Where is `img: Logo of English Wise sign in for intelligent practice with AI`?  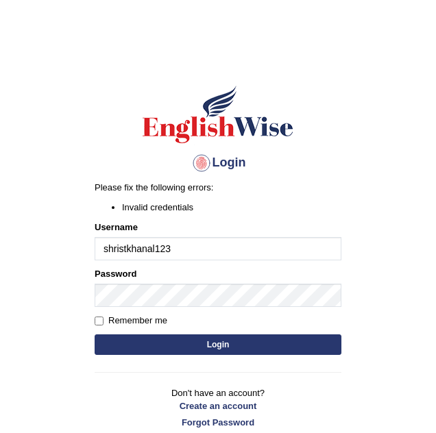 img: Logo of English Wise sign in for intelligent practice with AI is located at coordinates (218, 115).